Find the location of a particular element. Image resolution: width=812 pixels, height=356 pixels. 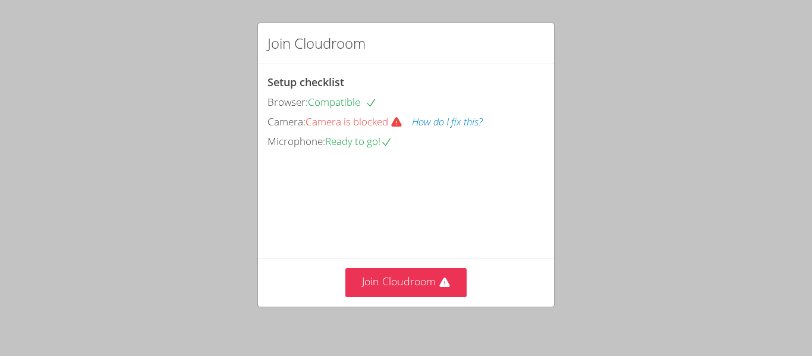

span: Ready to go! is located at coordinates (359, 141).